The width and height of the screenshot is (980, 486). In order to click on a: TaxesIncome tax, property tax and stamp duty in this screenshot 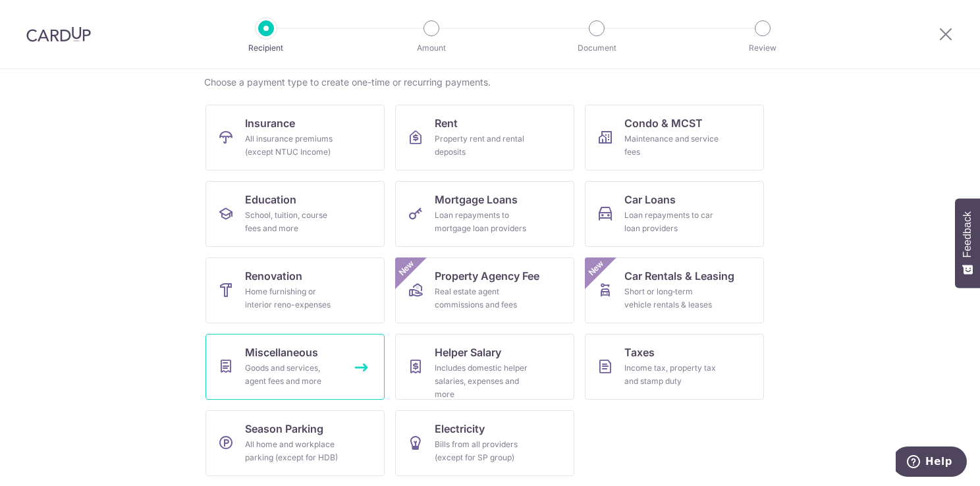, I will do `click(674, 367)`.